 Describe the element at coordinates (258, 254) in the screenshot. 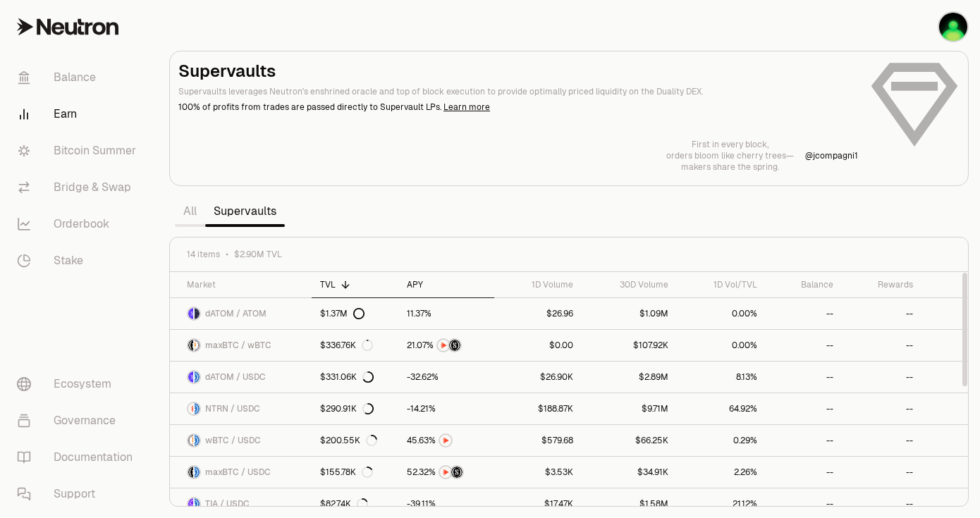

I see `span: $2.90M TVL` at that location.